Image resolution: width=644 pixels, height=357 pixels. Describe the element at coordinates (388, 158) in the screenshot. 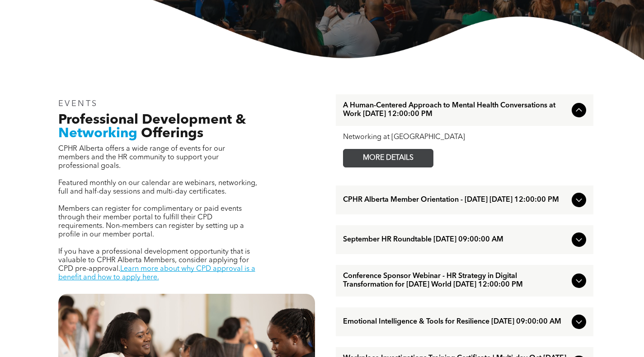

I see `a: MORE DETAILS` at that location.